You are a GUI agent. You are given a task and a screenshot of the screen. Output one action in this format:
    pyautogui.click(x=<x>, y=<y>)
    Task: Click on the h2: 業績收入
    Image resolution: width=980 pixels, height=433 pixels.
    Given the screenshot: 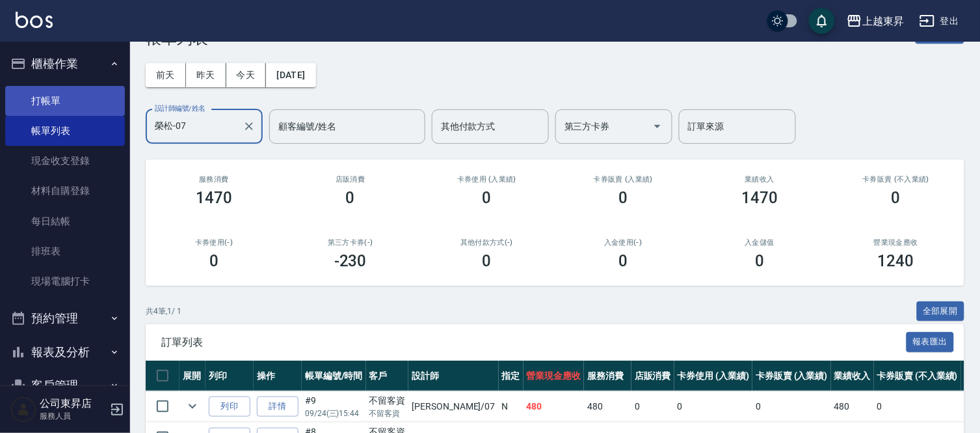 What is the action you would take?
    pyautogui.click(x=759, y=179)
    